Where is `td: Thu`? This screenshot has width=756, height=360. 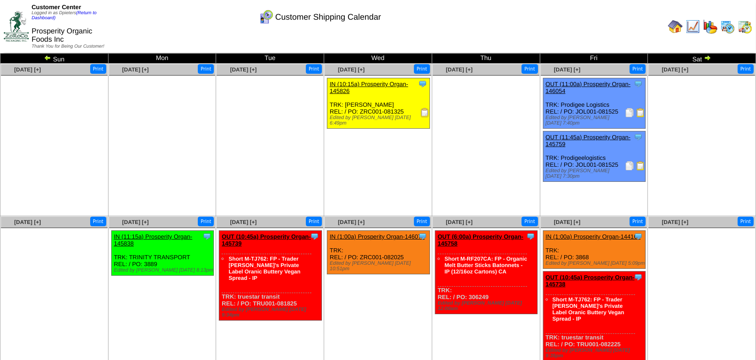
td: Thu is located at coordinates (486, 59).